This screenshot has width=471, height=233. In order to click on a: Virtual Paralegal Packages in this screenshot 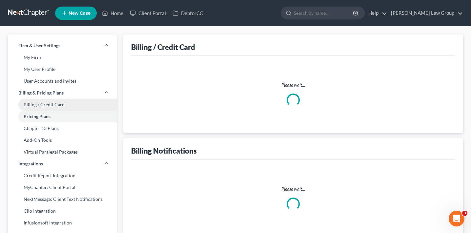, I will do `click(62, 152)`.